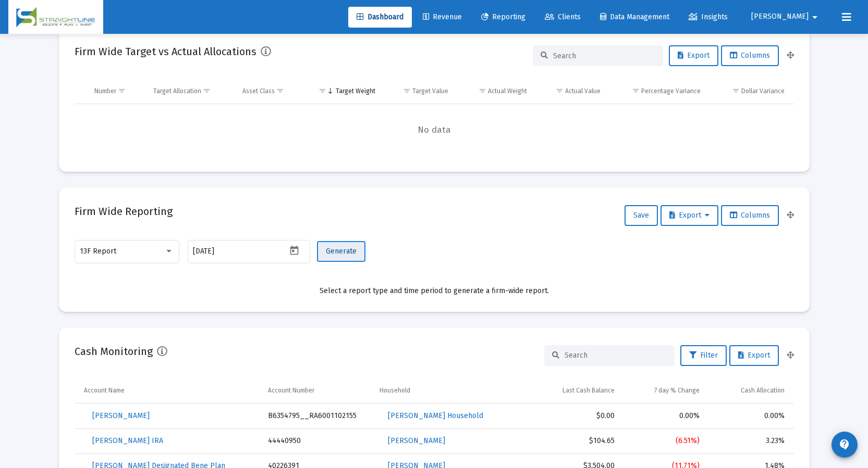 This screenshot has width=868, height=468. Describe the element at coordinates (316, 441) in the screenshot. I see `td: 44440950` at that location.